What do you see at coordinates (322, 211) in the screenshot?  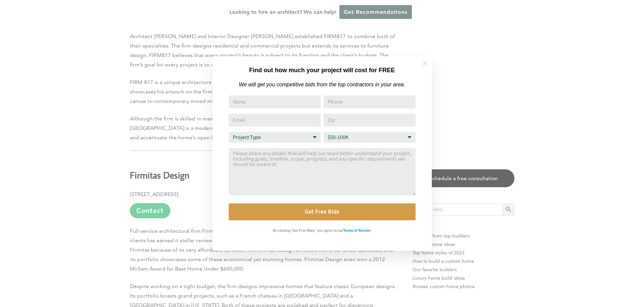 I see `button: Get Free Bids` at bounding box center [322, 211].